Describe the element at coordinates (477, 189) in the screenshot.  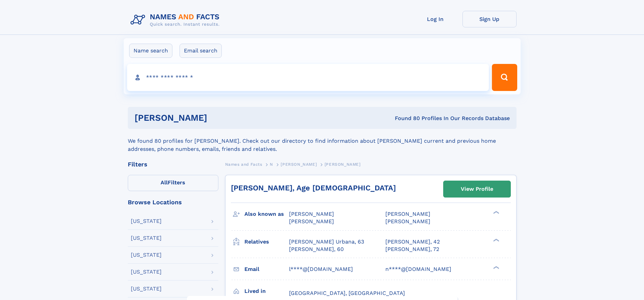
I see `div: View Profile` at that location.